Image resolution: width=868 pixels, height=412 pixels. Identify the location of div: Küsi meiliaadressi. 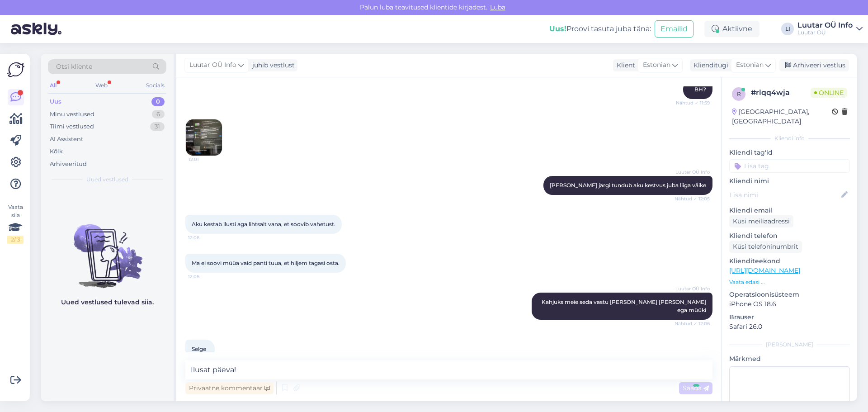
(761, 221).